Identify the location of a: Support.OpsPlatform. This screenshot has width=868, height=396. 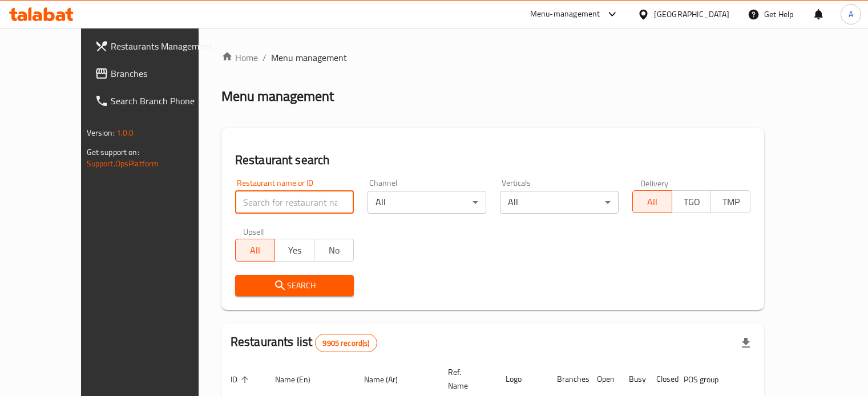
(123, 164).